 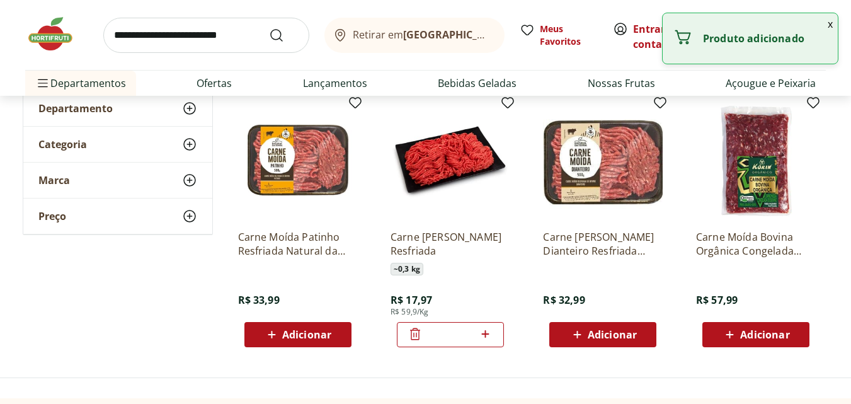 What do you see at coordinates (771, 83) in the screenshot?
I see `a: Açougue e Peixaria` at bounding box center [771, 83].